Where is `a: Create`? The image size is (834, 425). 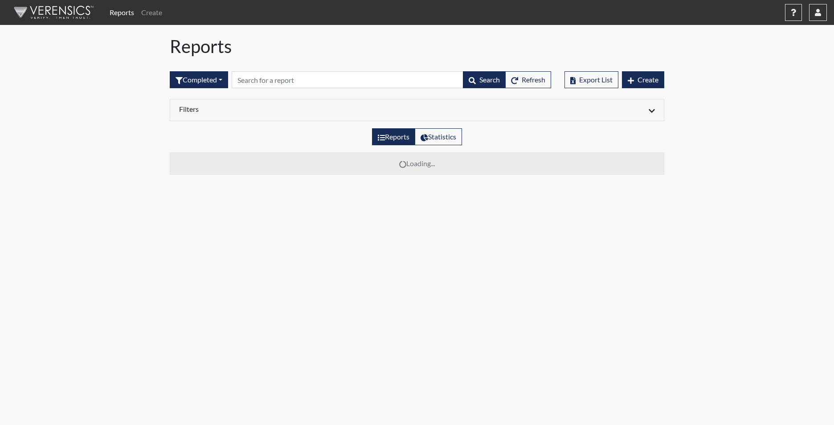 a: Create is located at coordinates (151, 12).